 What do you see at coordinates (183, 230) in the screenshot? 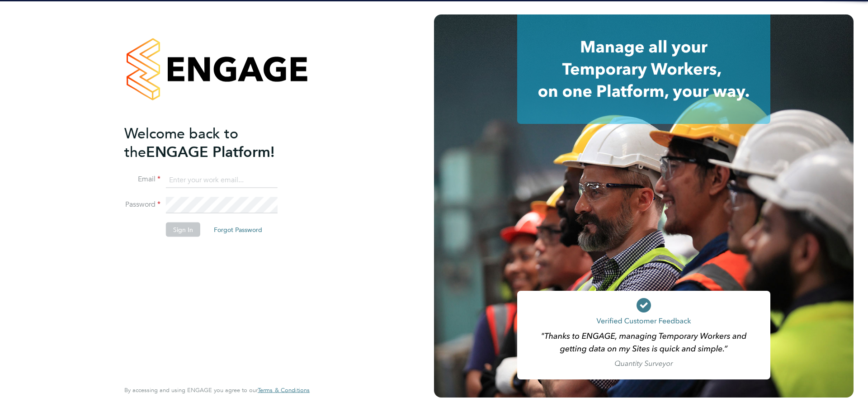
I see `button: Sign In` at bounding box center [183, 230].